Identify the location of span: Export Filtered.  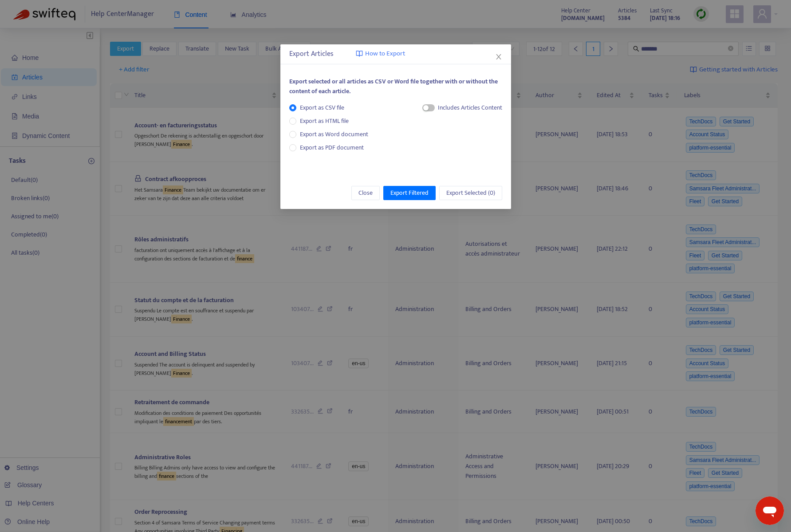
(410, 193).